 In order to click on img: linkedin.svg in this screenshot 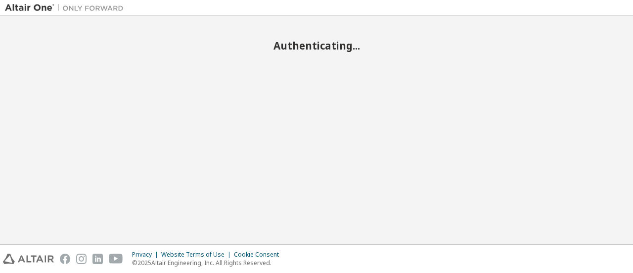, I will do `click(97, 258)`.